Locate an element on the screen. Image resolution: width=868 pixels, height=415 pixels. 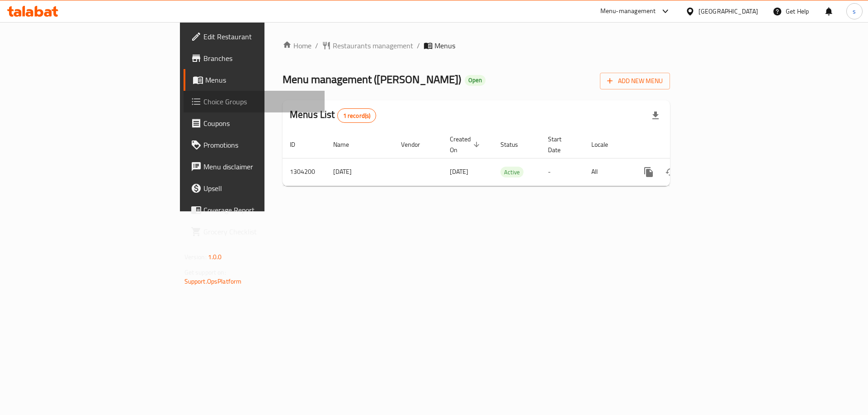
span: Created On is located at coordinates (467, 145).